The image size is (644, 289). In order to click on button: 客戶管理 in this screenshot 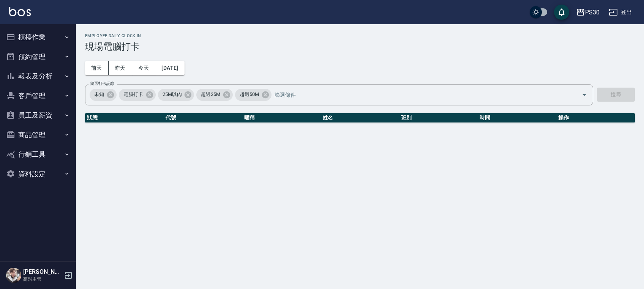, I will do `click(38, 96)`.